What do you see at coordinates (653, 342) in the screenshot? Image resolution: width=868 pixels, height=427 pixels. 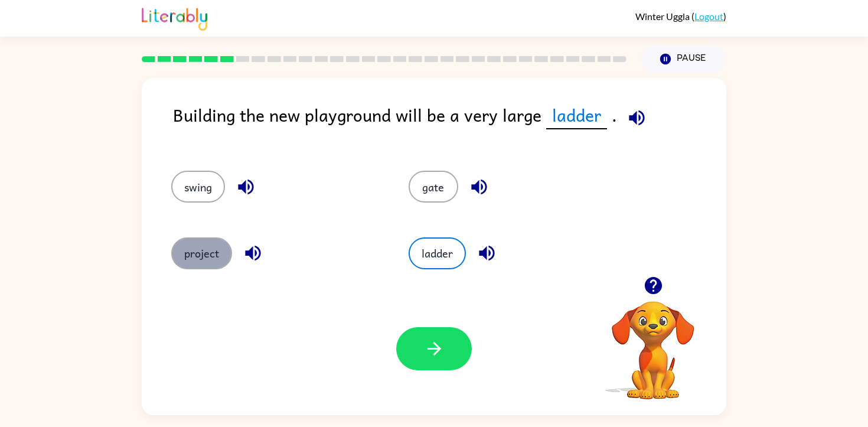 I see `video: Your browser must support playing .mp4 files to use Literably. Please try using another browser.` at bounding box center [653, 342].